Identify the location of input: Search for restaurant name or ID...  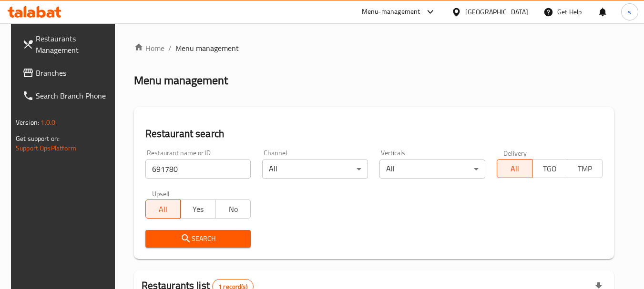
(198, 169).